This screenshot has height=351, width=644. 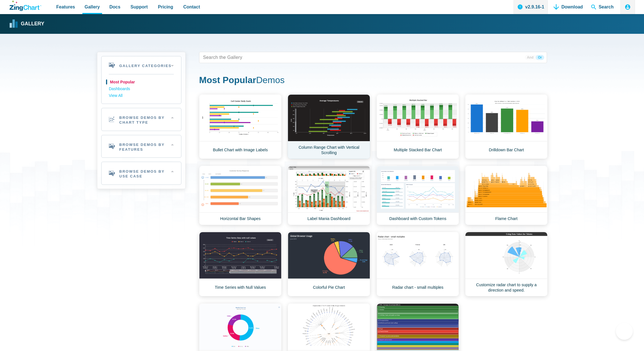 I want to click on a: Horizontal Bar Shapes, so click(x=240, y=195).